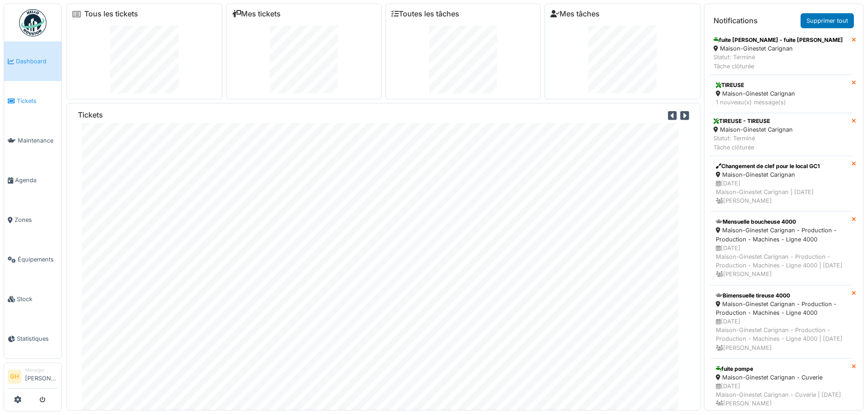 This screenshot has width=868, height=415. What do you see at coordinates (36, 220) in the screenshot?
I see `span: Zones` at bounding box center [36, 220].